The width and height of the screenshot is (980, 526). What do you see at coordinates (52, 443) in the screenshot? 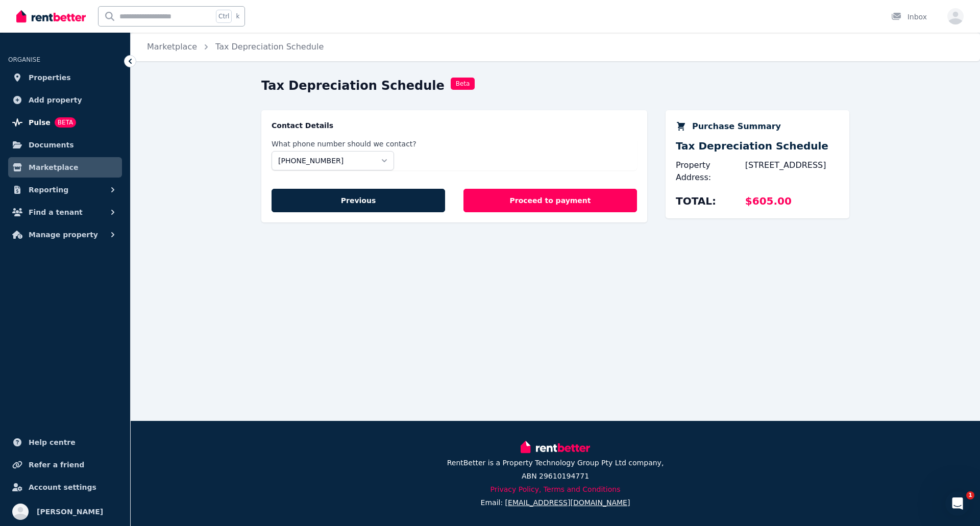
I see `span: Help centre` at bounding box center [52, 443].